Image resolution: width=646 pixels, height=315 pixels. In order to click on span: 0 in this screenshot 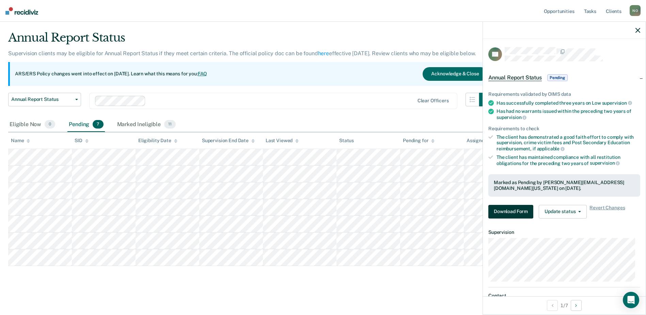, I will do `click(50, 124)`.